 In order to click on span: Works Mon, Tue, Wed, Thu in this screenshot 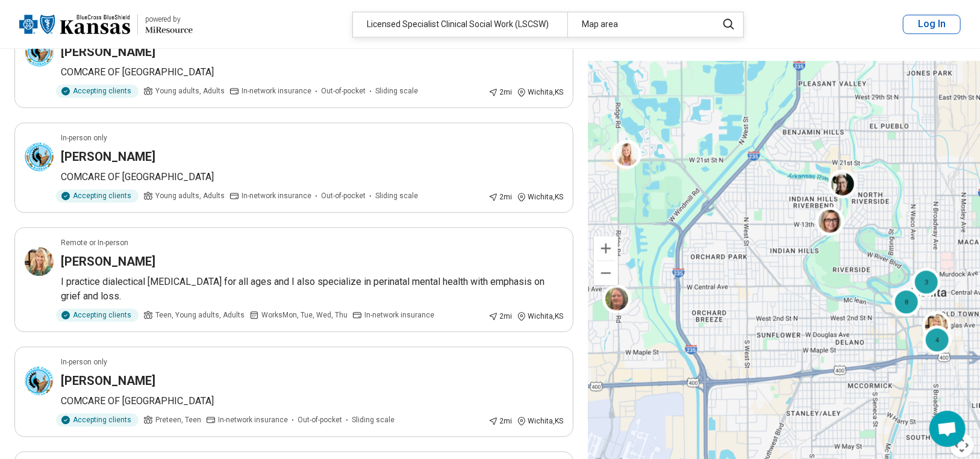, I will do `click(304, 315)`.